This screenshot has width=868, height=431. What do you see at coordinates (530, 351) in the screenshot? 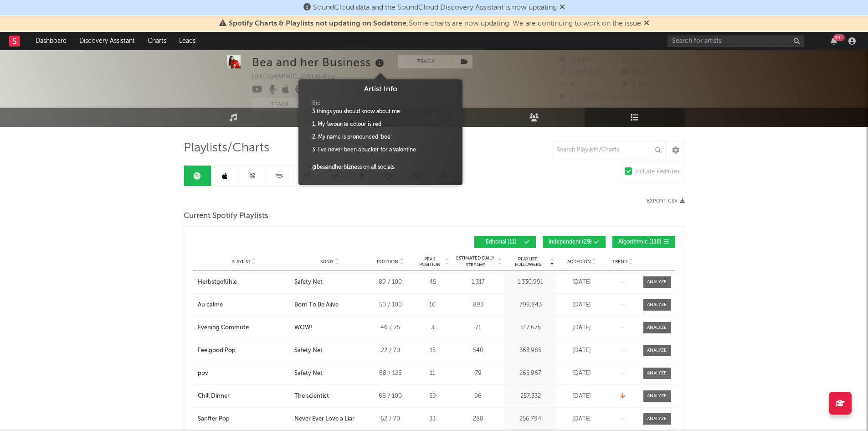
I see `div: 363,985` at bounding box center [530, 351].